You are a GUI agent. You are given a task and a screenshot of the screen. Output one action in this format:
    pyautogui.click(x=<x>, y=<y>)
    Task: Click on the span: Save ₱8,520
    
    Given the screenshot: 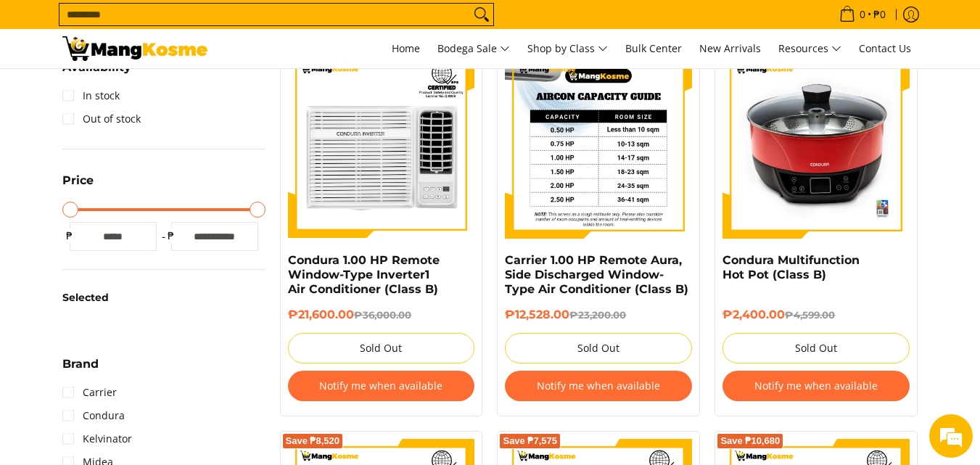 What is the action you would take?
    pyautogui.click(x=313, y=441)
    